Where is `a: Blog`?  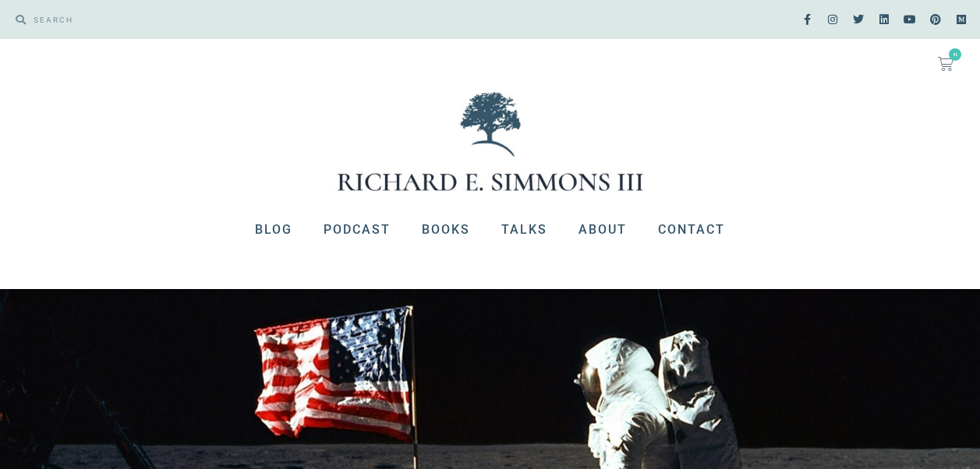 a: Blog is located at coordinates (274, 230).